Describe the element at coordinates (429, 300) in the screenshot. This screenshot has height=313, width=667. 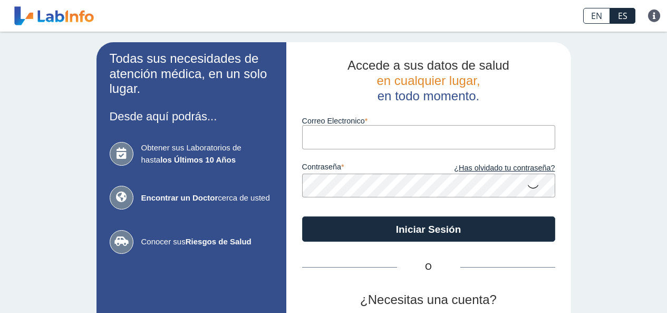
I see `h2: ¿Necesitas una cuenta?` at that location.